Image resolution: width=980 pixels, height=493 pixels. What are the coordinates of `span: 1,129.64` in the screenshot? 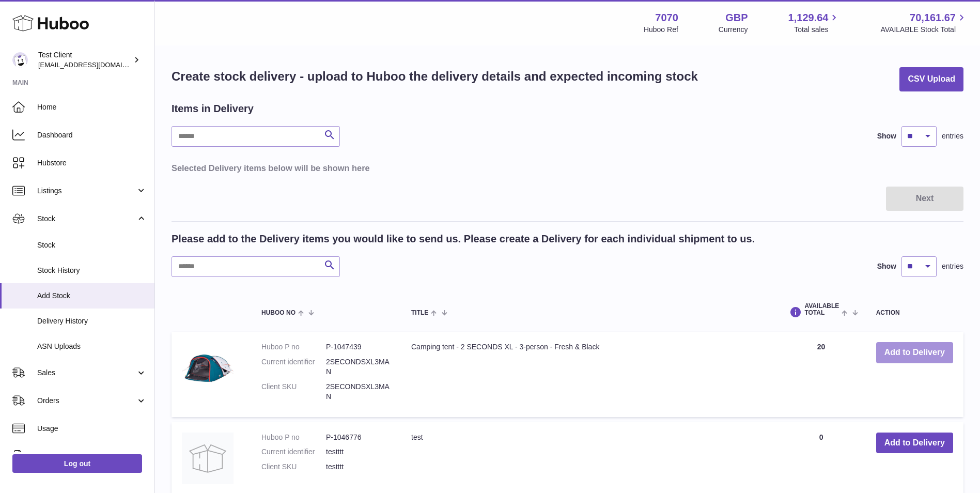 It's located at (809, 17).